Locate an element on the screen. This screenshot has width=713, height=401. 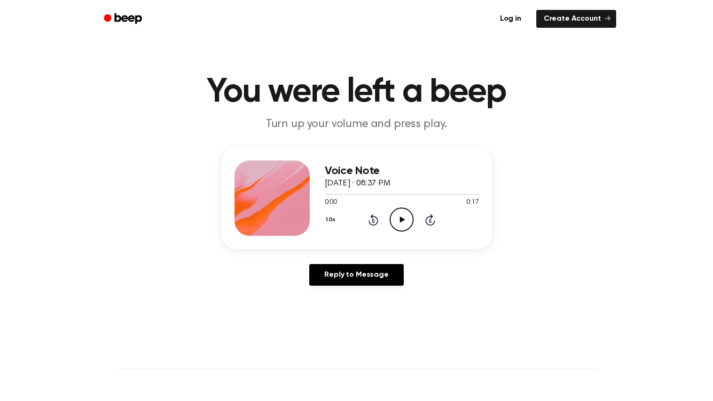
a: Log in is located at coordinates (511, 19).